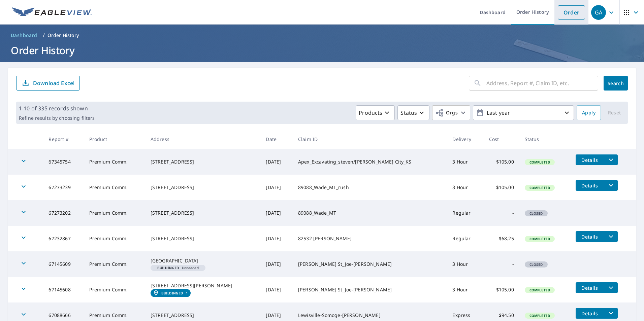 The width and height of the screenshot is (644, 321). What do you see at coordinates (611, 237) in the screenshot?
I see `button: filesDropdownBtn-67232867` at bounding box center [611, 237].